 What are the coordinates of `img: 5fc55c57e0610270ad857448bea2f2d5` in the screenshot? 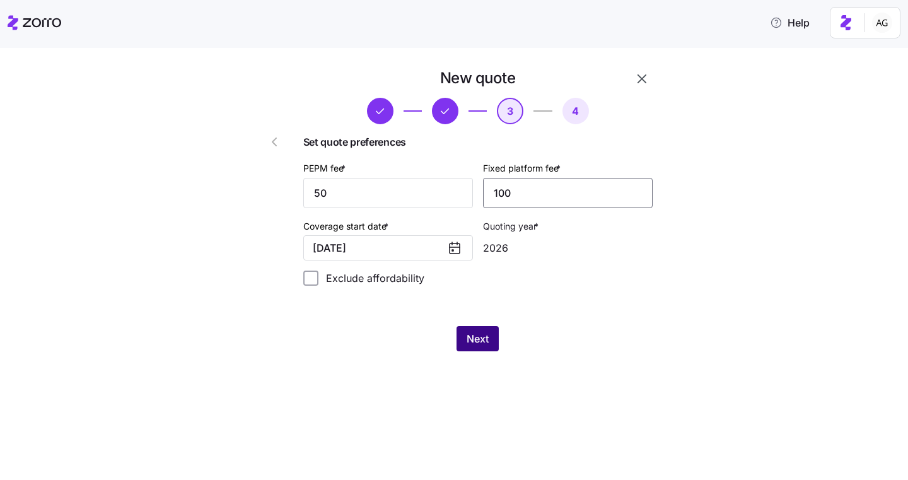 It's located at (882, 23).